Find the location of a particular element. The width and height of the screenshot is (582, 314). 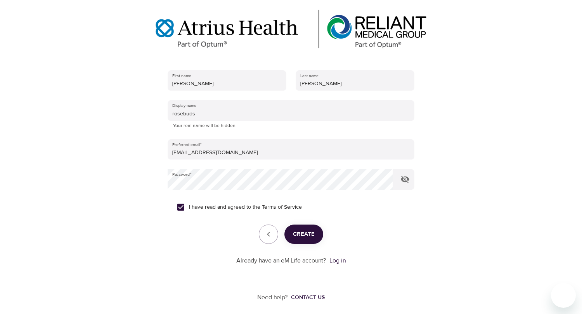

p: Already have an eM Life account? is located at coordinates (281, 261).